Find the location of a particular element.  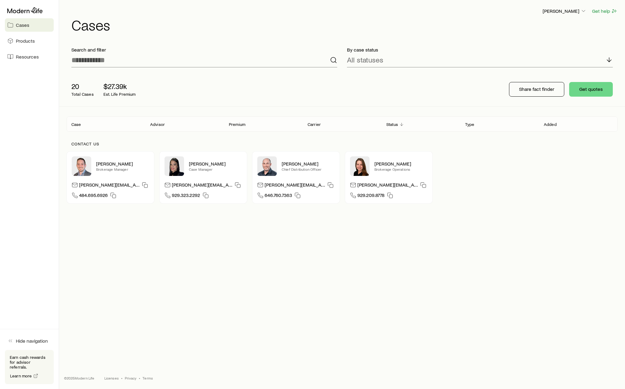

a: Privacy is located at coordinates (131, 378).